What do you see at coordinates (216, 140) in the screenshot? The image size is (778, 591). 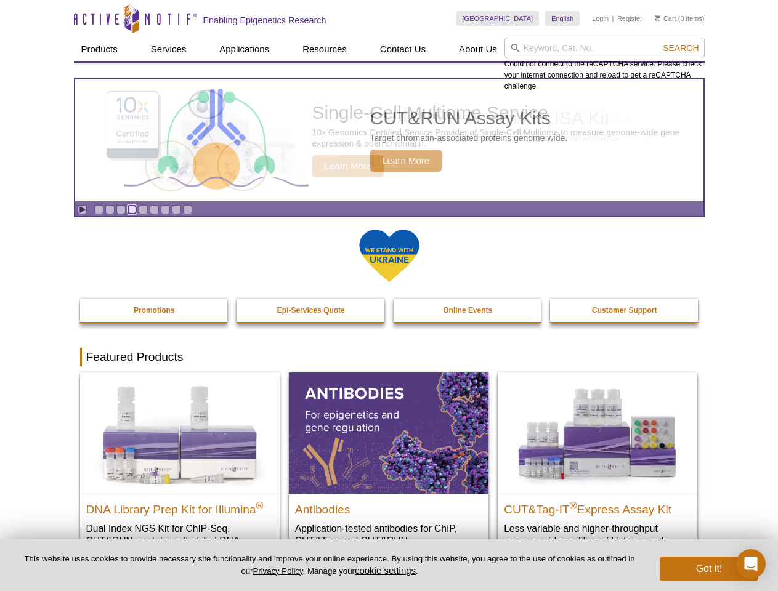 I see `img: CUT&RUN Assay Kits` at bounding box center [216, 140].